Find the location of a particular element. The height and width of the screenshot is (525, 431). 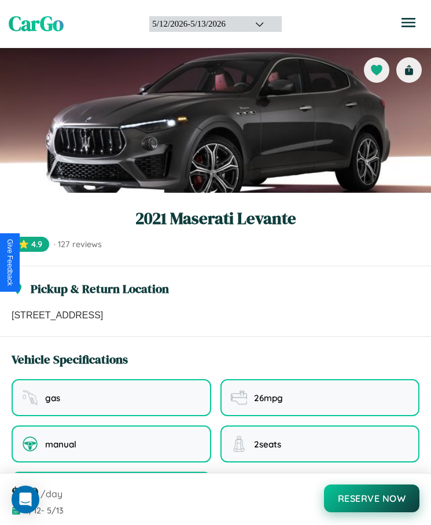

span: /day is located at coordinates (51, 493).